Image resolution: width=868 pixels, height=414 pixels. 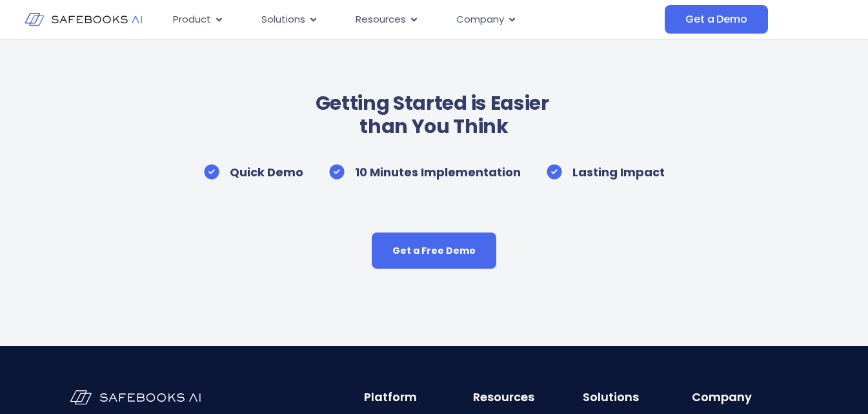 I want to click on h6: Solutions, so click(x=635, y=397).